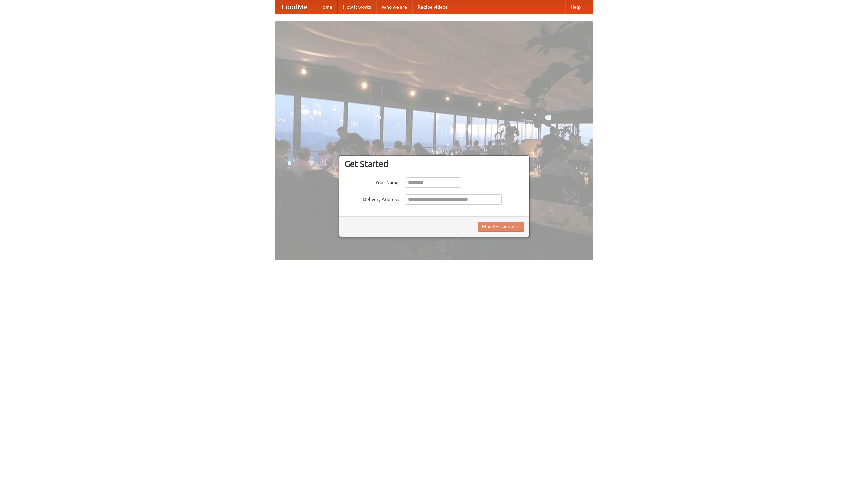  Describe the element at coordinates (372, 199) in the screenshot. I see `label: Delivery Address` at that location.